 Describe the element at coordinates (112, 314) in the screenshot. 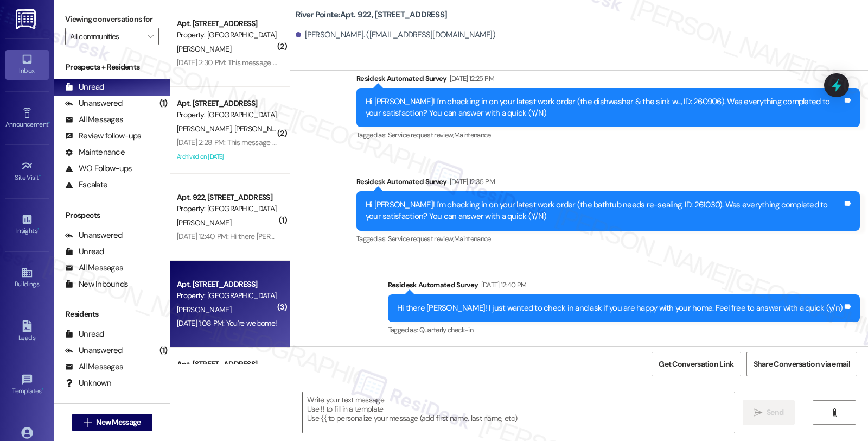

I see `div: Residents` at that location.